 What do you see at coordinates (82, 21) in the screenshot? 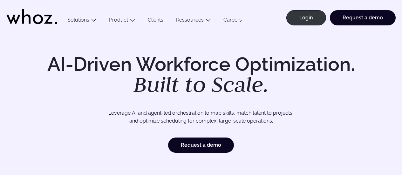
I see `button: Solutions` at bounding box center [82, 21].